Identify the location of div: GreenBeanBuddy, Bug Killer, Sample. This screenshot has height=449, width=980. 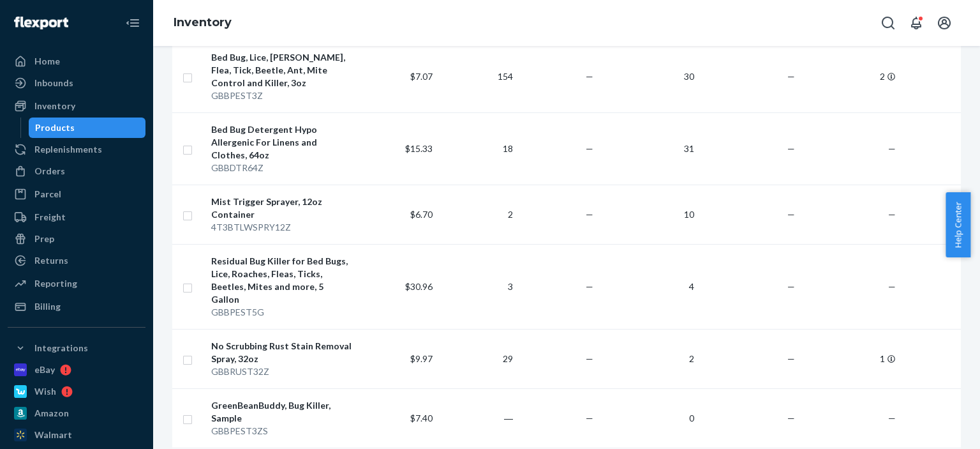
(281, 411).